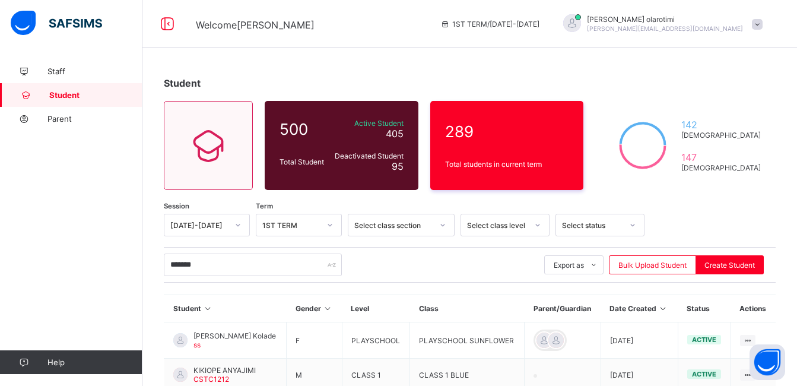  What do you see at coordinates (395, 134) in the screenshot?
I see `span: 405` at bounding box center [395, 134].